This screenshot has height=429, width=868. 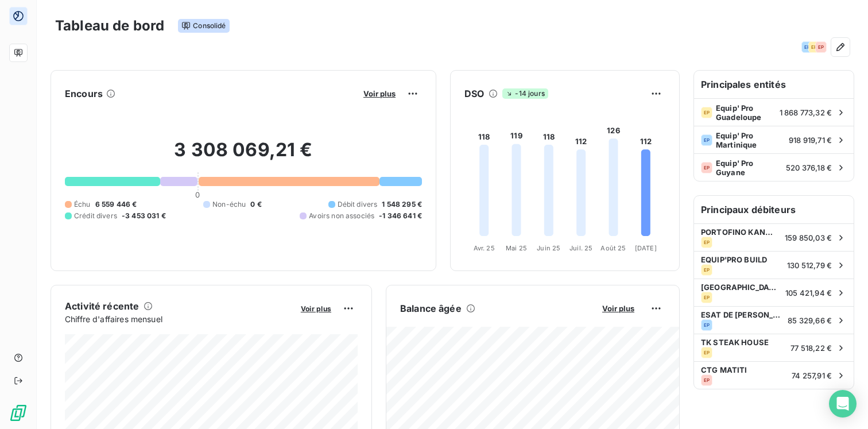 I want to click on div: PORTOFINO KANNEN RESTAURANTEP159 850,03 €, so click(x=774, y=237).